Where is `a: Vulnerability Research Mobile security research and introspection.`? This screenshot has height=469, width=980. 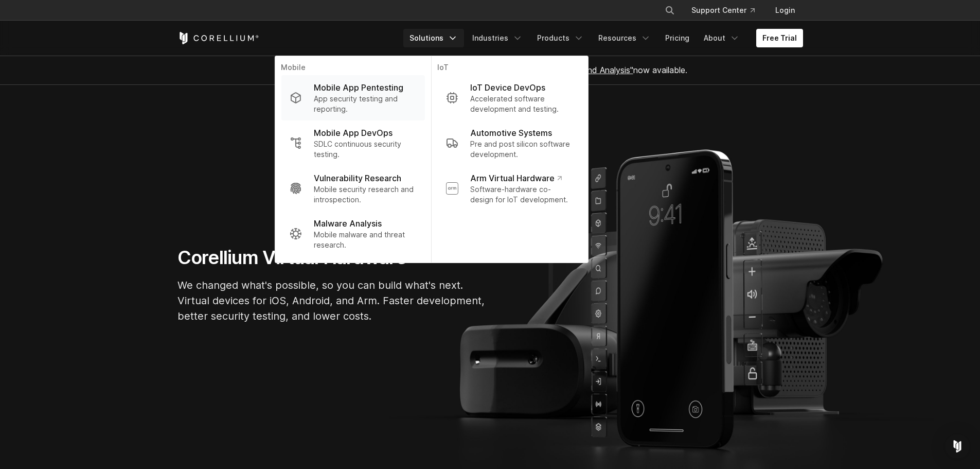 a: Vulnerability Research Mobile security research and introspection. is located at coordinates (353, 188).